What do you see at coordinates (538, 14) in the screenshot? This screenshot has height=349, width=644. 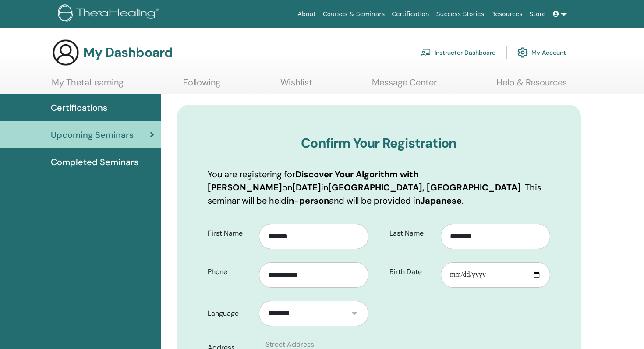 I see `a: Store` at bounding box center [538, 14].